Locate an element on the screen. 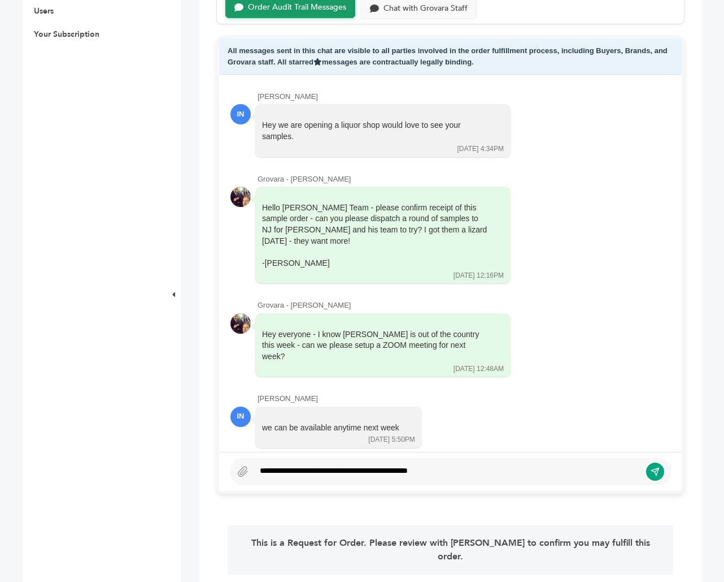  div: we can be available anytime next week is located at coordinates (331, 428).